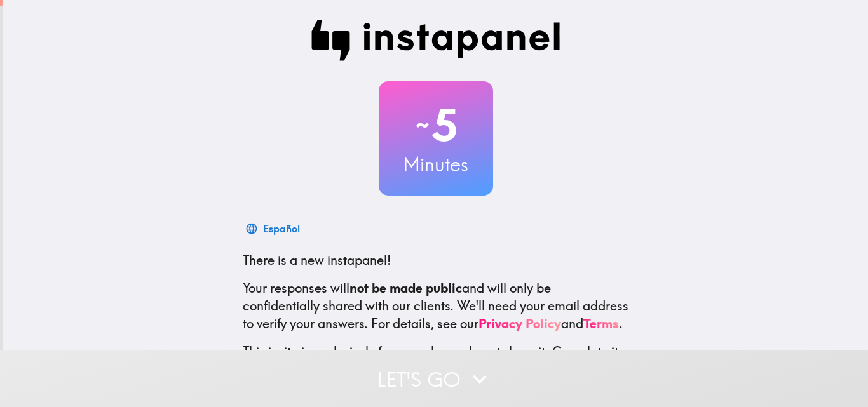 This screenshot has width=868, height=407. Describe the element at coordinates (436, 306) in the screenshot. I see `p: Your responses will and will only be confidentially shared with our clients. We'll need your emai...` at that location.